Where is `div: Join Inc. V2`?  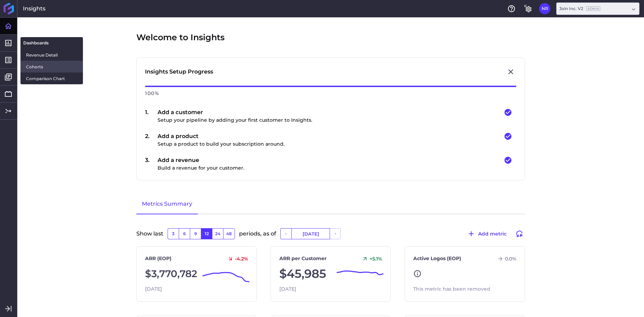 div: Join Inc. V2 is located at coordinates (580, 9).